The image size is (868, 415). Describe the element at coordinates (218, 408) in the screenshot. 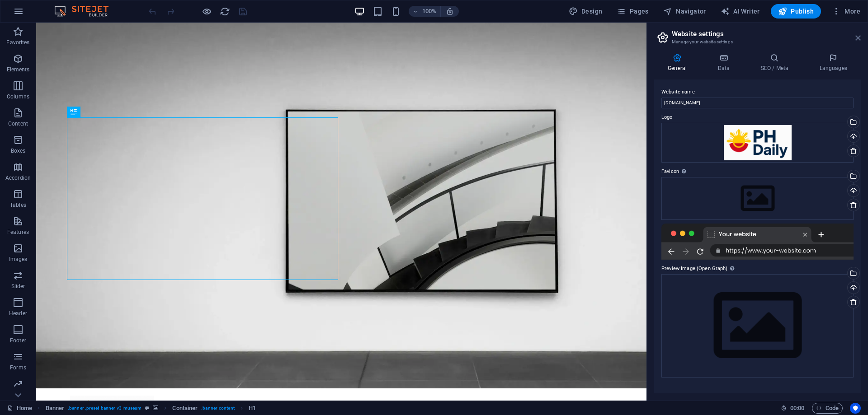

I see `span: . banner-content` at that location.